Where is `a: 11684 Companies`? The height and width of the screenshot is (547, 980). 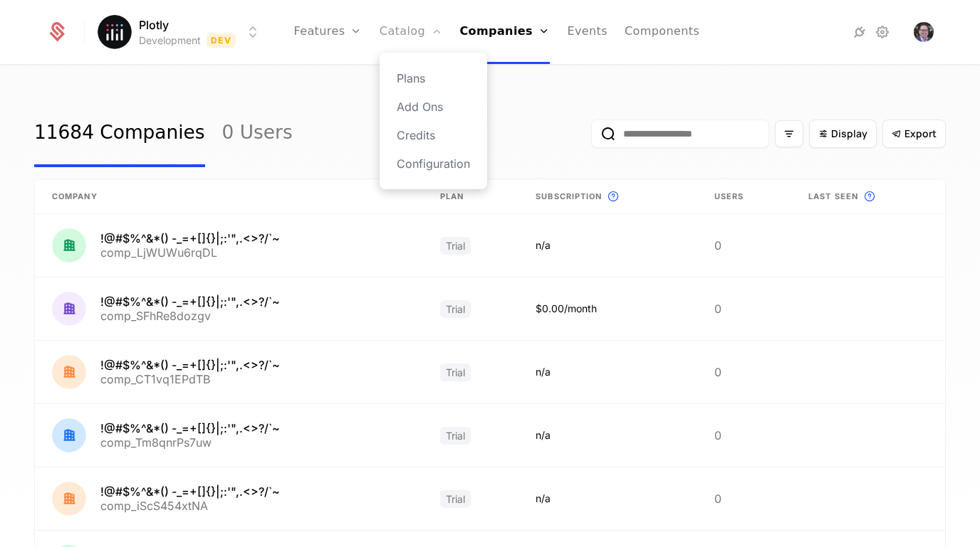
a: 11684 Companies is located at coordinates (119, 134).